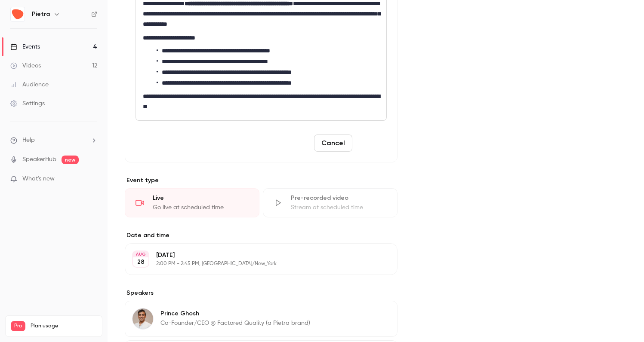 Image resolution: width=644 pixels, height=342 pixels. I want to click on div: Pre-recorded videoStream at scheduled time, so click(330, 203).